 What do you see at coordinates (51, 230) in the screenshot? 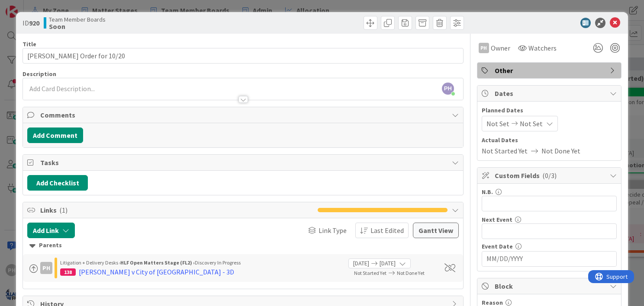
I see `button: Add Link` at bounding box center [51, 230].